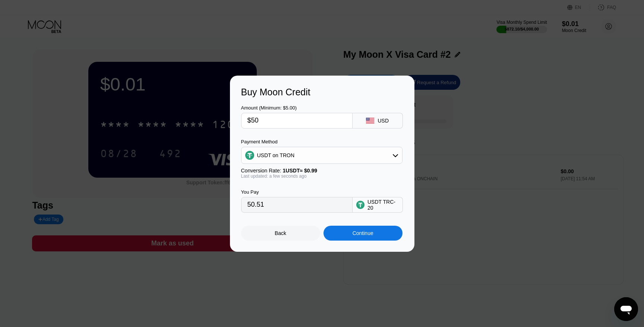 The width and height of the screenshot is (644, 327). I want to click on div: Continue, so click(364, 233).